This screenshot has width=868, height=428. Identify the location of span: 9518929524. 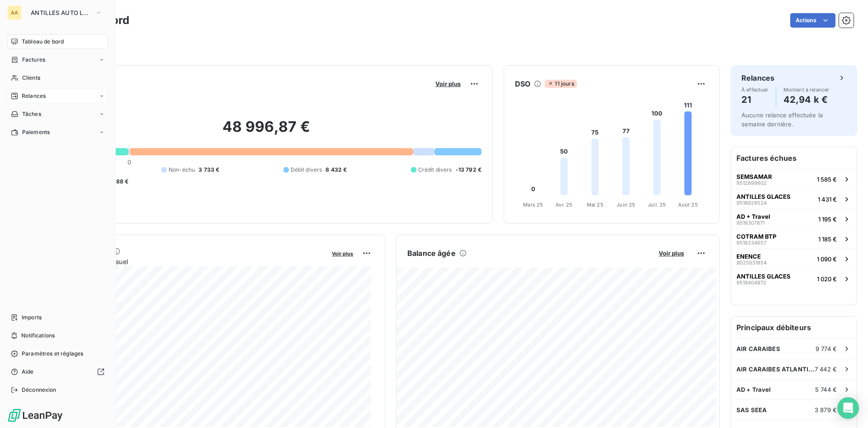
(752, 203).